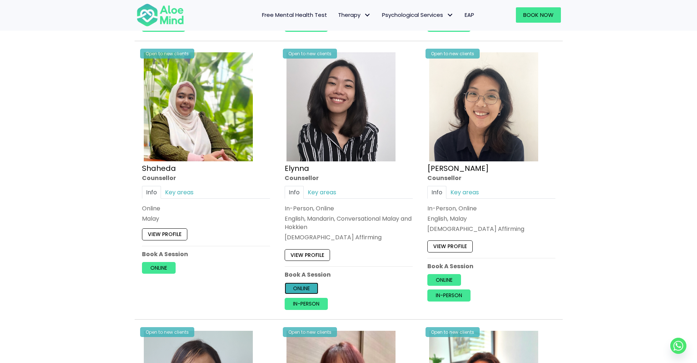  What do you see at coordinates (492, 219) in the screenshot?
I see `p: English, Malay` at bounding box center [492, 219].